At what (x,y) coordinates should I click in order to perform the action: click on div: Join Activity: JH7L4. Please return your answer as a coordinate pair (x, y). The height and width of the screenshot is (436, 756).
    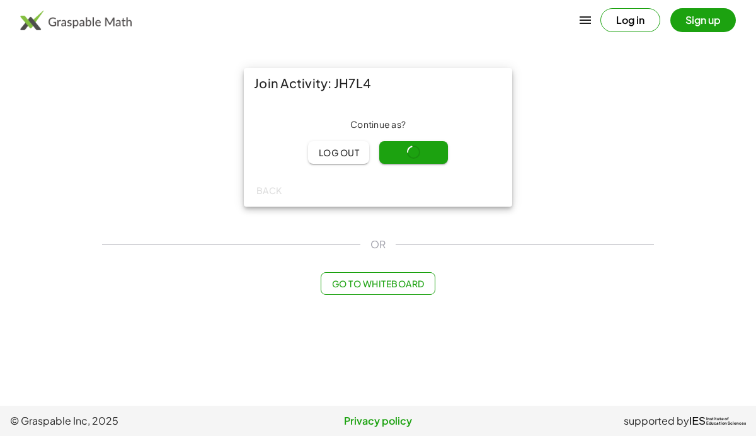
    Looking at the image, I should click on (378, 83).